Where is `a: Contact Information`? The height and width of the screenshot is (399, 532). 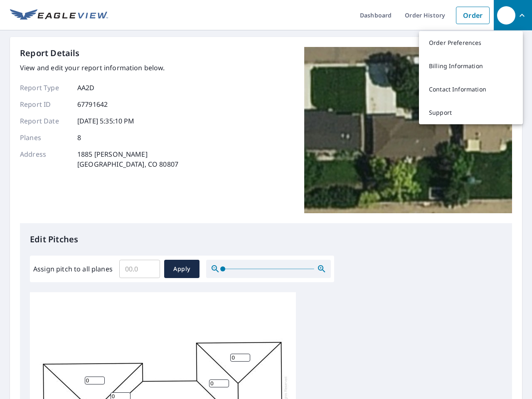 a: Contact Information is located at coordinates (471, 89).